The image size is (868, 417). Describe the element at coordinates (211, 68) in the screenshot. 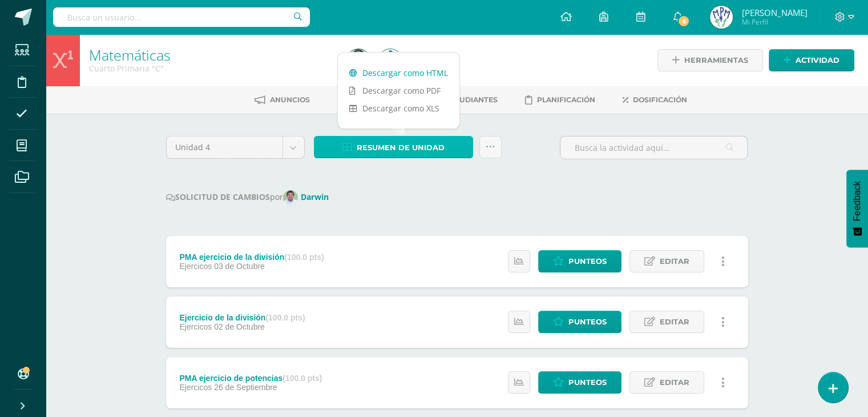

I see `div: Cuarto Primaria 'C'` at that location.